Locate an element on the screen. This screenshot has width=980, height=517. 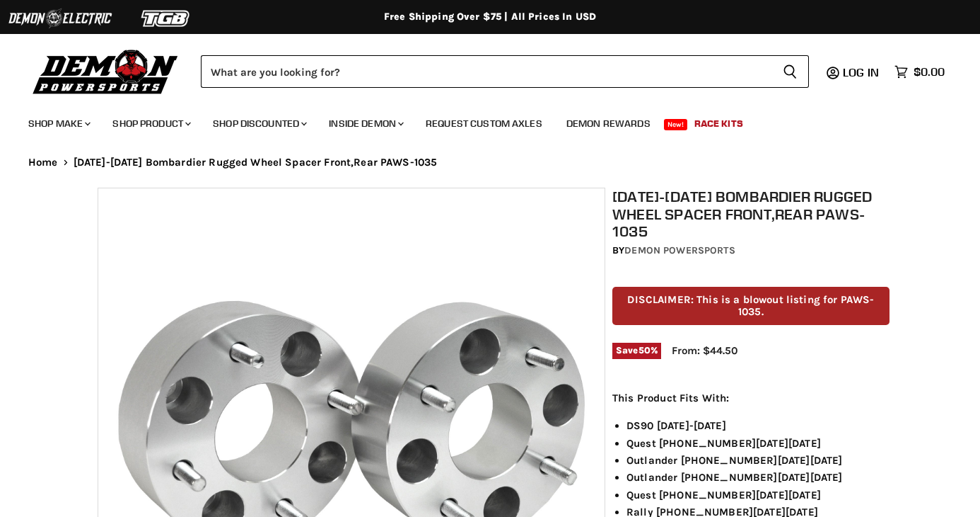
img: Demon Powersports is located at coordinates (106, 70).